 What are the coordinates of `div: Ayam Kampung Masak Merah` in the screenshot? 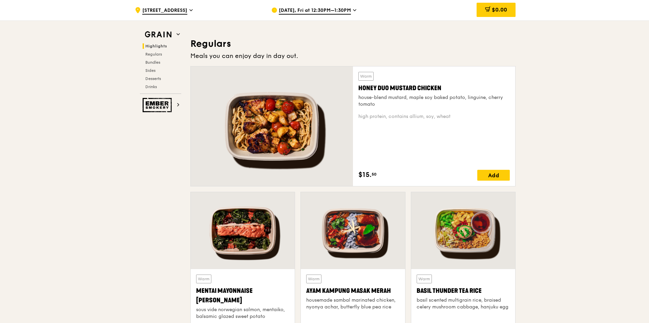 It's located at (353, 291).